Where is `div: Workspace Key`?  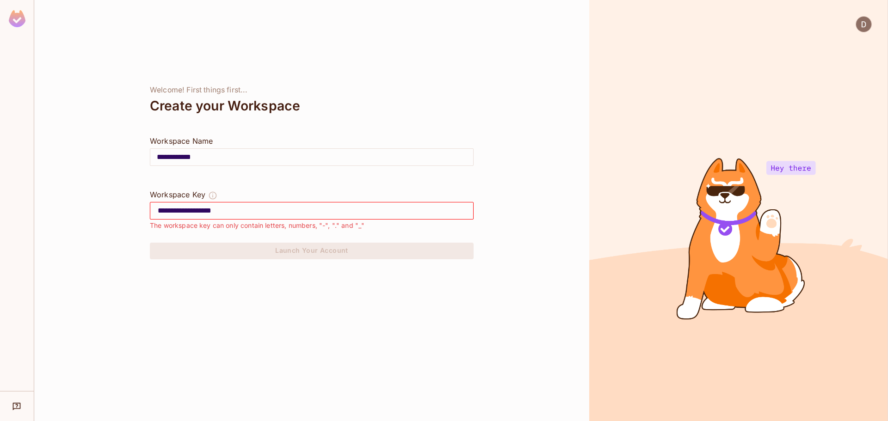
div: Workspace Key is located at coordinates (178, 195).